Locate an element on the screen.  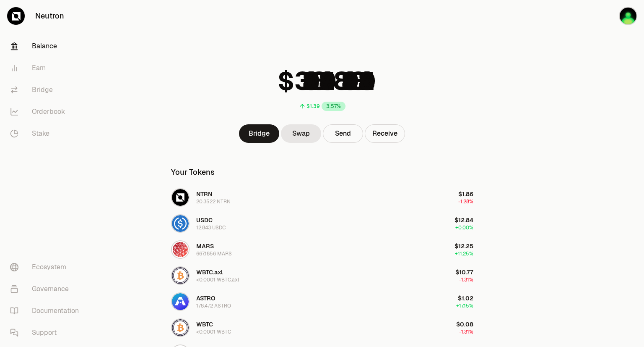
a: Stake is located at coordinates (47, 133).